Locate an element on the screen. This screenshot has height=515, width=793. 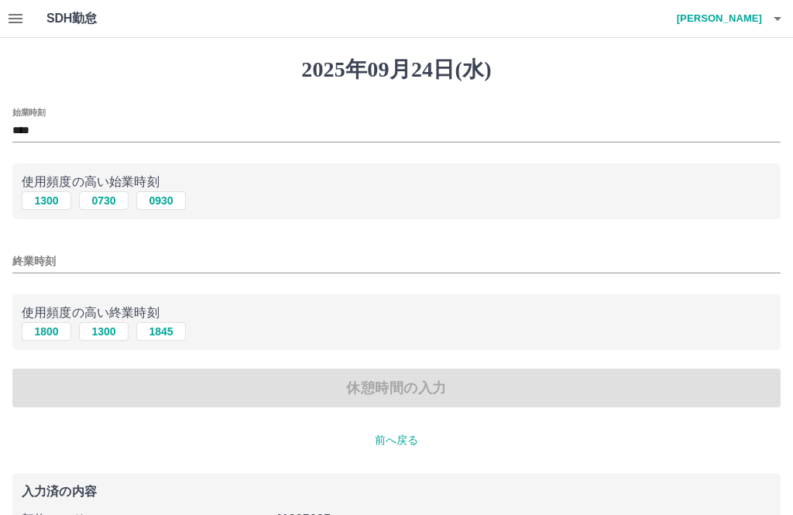
label: 始業時刻 is located at coordinates (29, 112).